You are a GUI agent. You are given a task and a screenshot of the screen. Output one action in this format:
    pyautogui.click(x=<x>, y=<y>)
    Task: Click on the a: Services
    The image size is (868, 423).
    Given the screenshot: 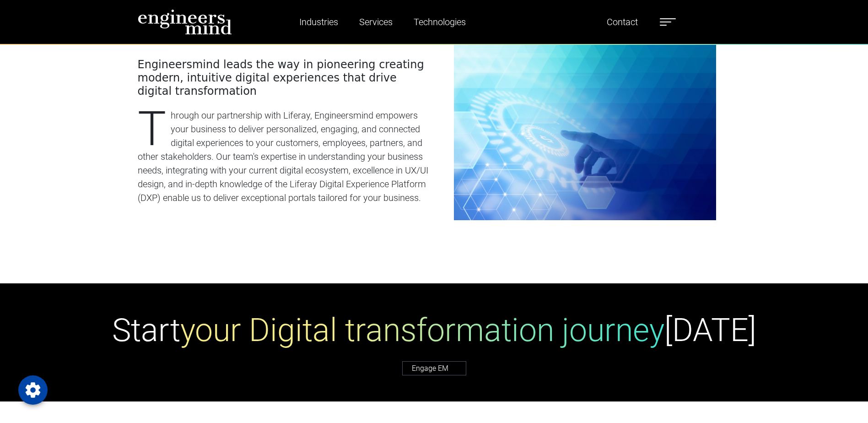 What is the action you would take?
    pyautogui.click(x=376, y=22)
    